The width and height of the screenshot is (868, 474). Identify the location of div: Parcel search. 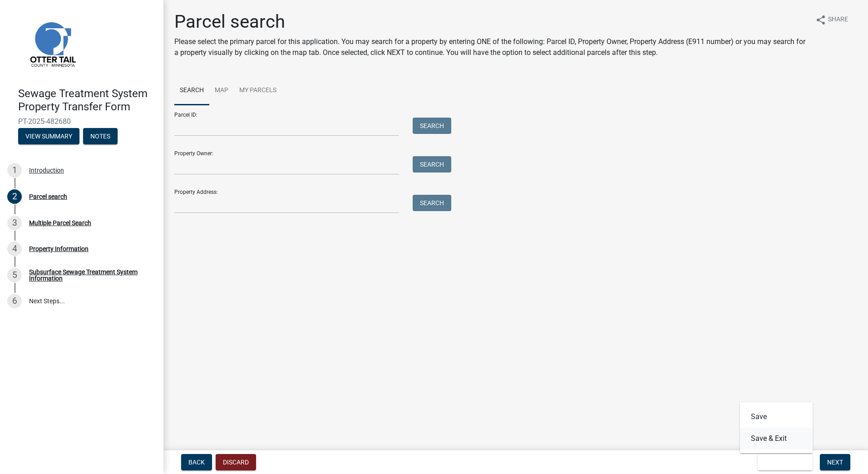
(48, 197).